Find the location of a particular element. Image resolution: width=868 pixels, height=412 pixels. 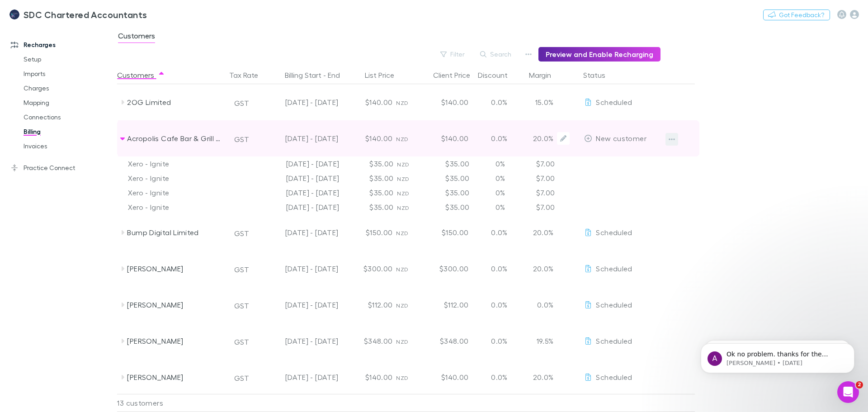

div: Acropolis Cafe Bar & Grill Limited is located at coordinates (175, 138).